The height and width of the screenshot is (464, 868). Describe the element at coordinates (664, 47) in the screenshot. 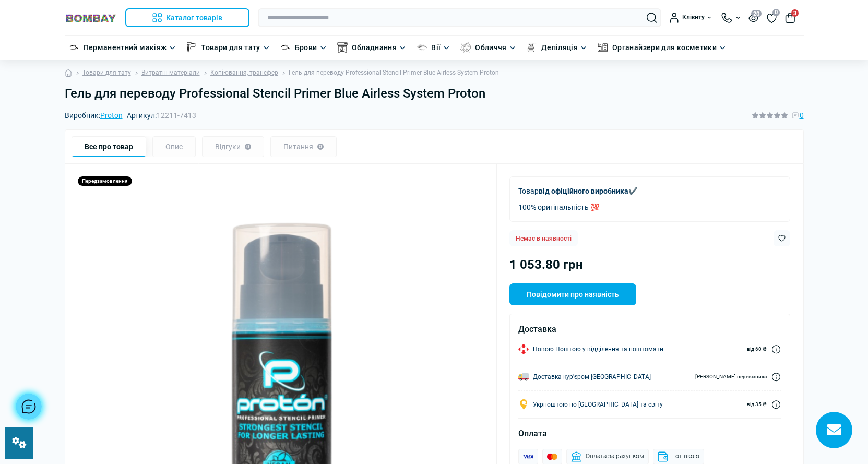

I see `a: Органайзери для косметики` at that location.